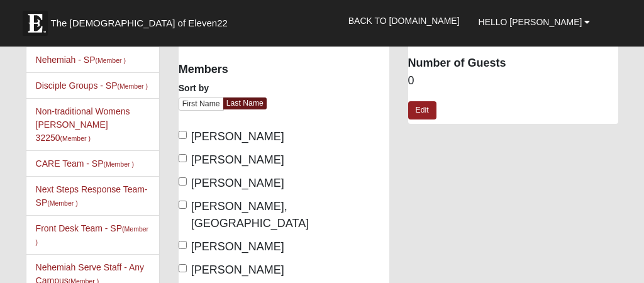  Describe the element at coordinates (201, 104) in the screenshot. I see `a: First Name` at that location.